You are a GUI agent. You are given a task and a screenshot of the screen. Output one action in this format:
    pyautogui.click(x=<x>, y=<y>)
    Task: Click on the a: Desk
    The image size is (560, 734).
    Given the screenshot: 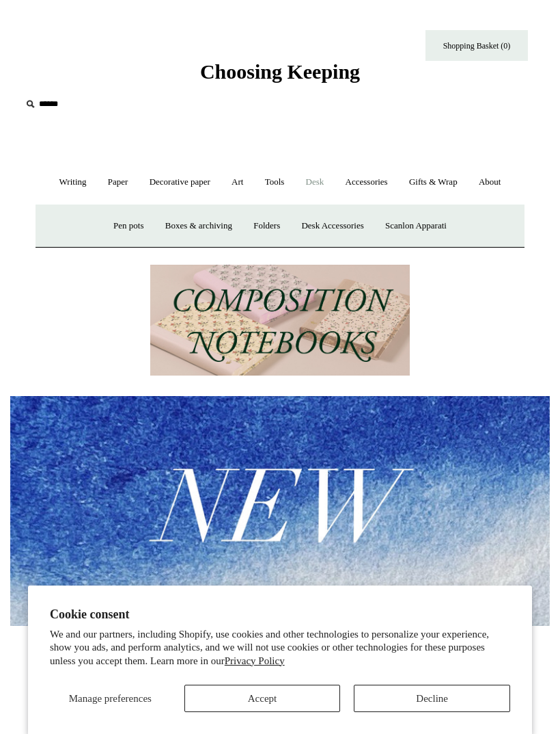 What is the action you would take?
    pyautogui.click(x=315, y=182)
    